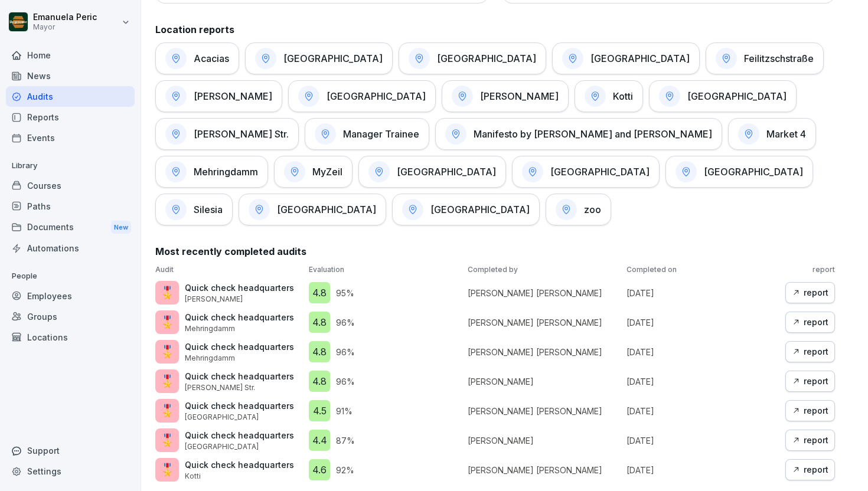 Image resolution: width=868 pixels, height=491 pixels. I want to click on font: Location reports, so click(195, 29).